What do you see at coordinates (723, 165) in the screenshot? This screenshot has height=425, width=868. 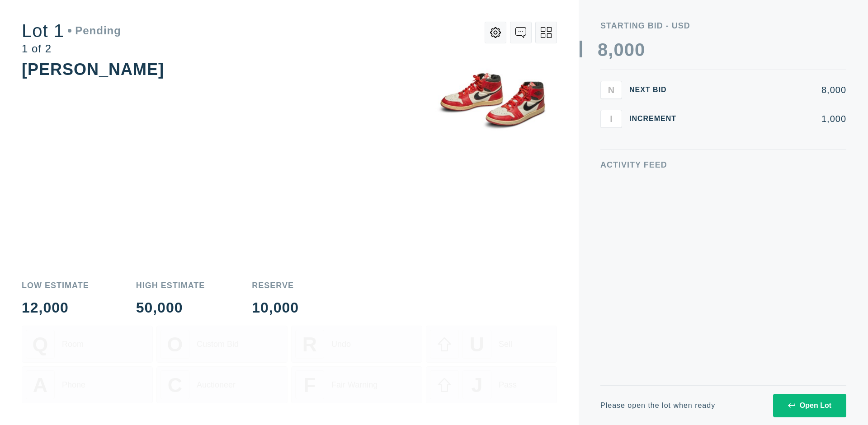 I see `div: Activity Feed` at bounding box center [723, 165].